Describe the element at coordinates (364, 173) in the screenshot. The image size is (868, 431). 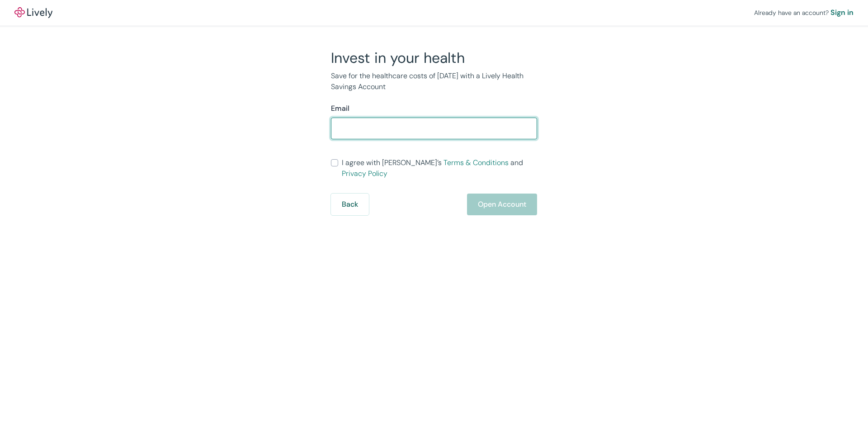
I see `a: Privacy Policy` at that location.